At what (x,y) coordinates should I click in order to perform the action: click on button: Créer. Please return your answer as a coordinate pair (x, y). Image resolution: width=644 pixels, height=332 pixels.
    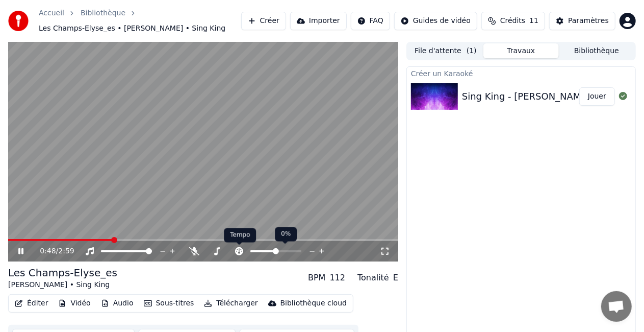
    Looking at the image, I should click on (264, 21).